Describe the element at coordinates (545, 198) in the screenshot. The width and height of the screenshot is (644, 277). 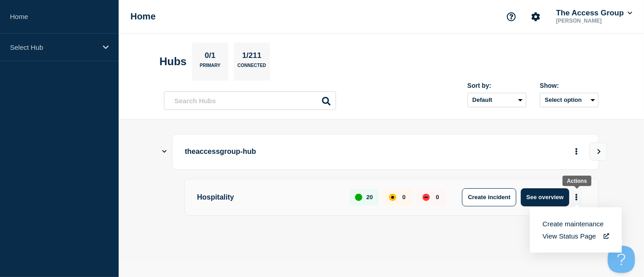
I see `button: See overview` at that location.